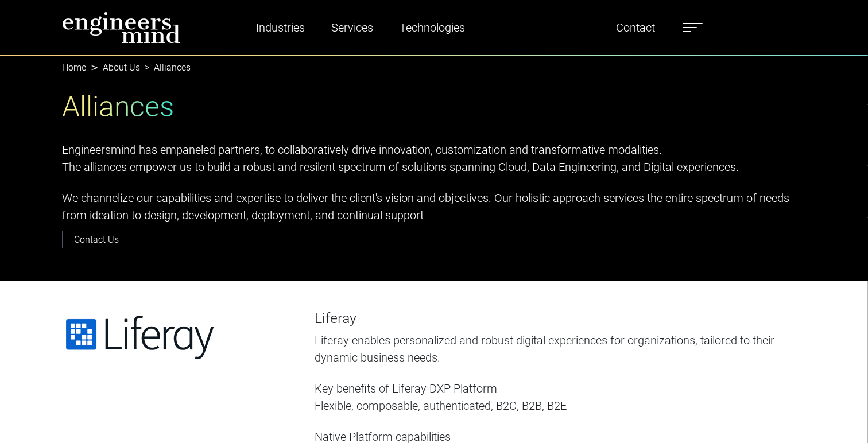 This screenshot has height=443, width=868. I want to click on a: Contact, so click(636, 27).